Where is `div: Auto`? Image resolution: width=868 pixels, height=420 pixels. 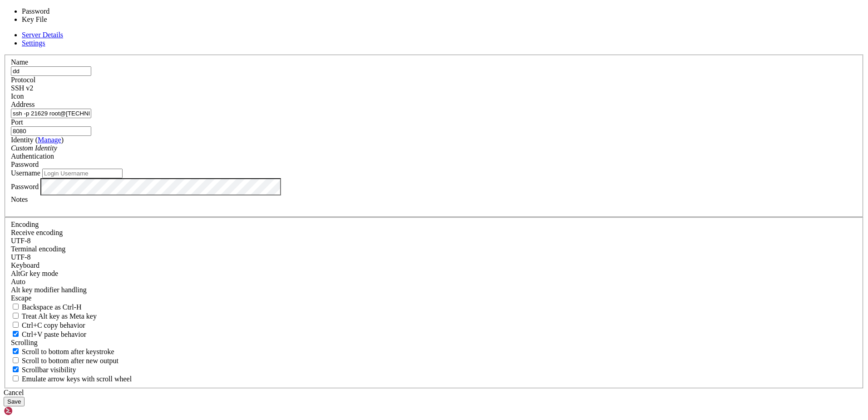 div: Auto is located at coordinates (434, 282).